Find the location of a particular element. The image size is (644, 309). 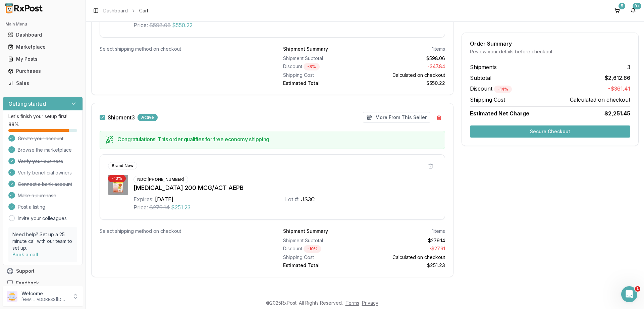

h3: Getting started is located at coordinates (27, 104).